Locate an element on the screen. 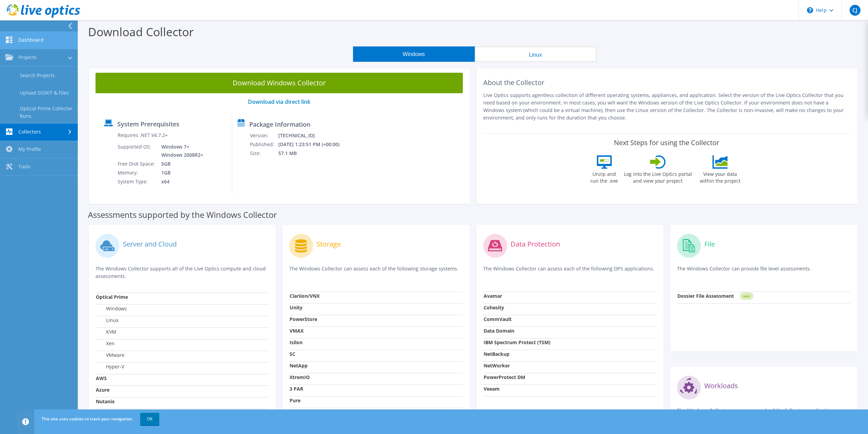 The width and height of the screenshot is (868, 434). strong: CommVault is located at coordinates (498, 319).